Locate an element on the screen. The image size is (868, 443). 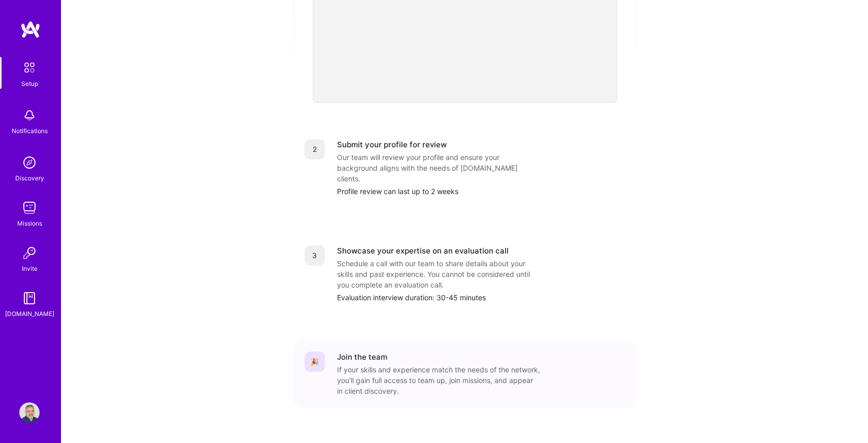
div: Schedule a call with our team to share details about your skills and past experience. You cannot ... is located at coordinates (439, 274).